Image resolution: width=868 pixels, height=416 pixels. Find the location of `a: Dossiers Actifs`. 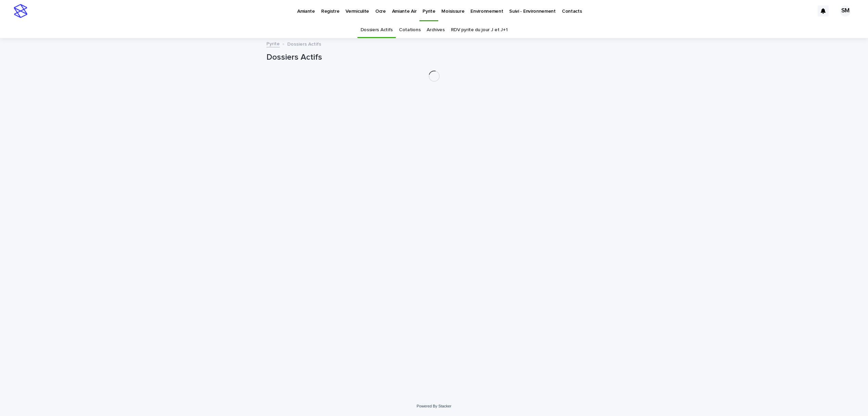

a: Dossiers Actifs is located at coordinates (376, 30).